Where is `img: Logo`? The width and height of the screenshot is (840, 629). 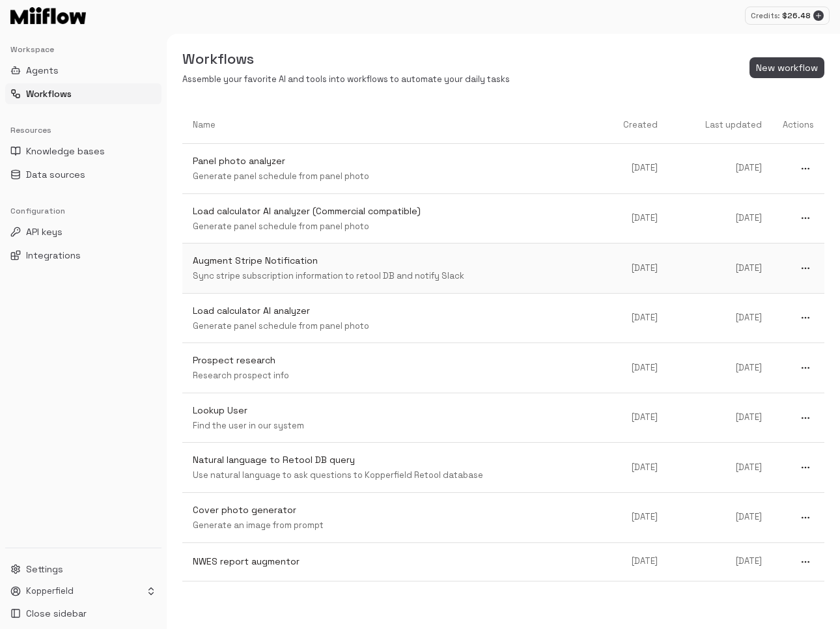 img: Logo is located at coordinates (48, 15).